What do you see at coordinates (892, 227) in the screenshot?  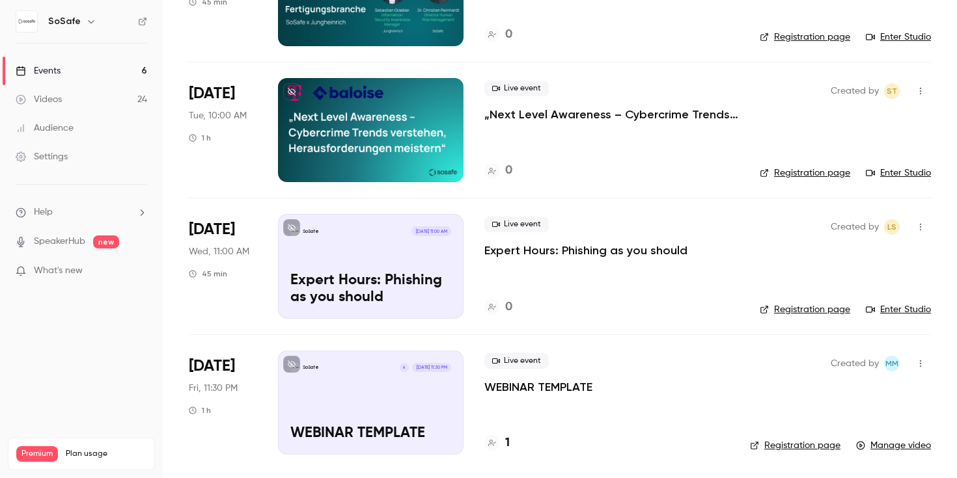 I see `span: Luise Schulz` at bounding box center [892, 227].